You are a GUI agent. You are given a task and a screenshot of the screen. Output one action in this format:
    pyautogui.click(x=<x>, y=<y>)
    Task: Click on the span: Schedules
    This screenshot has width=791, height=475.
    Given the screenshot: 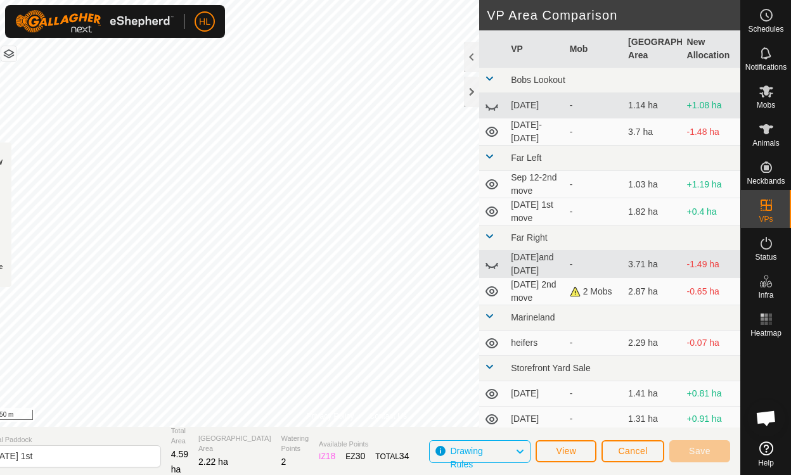 What is the action you would take?
    pyautogui.click(x=765, y=29)
    